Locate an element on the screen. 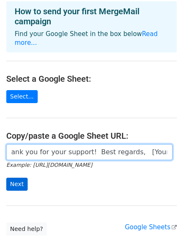 The height and width of the screenshot is (241, 183). a: Select... is located at coordinates (22, 96).